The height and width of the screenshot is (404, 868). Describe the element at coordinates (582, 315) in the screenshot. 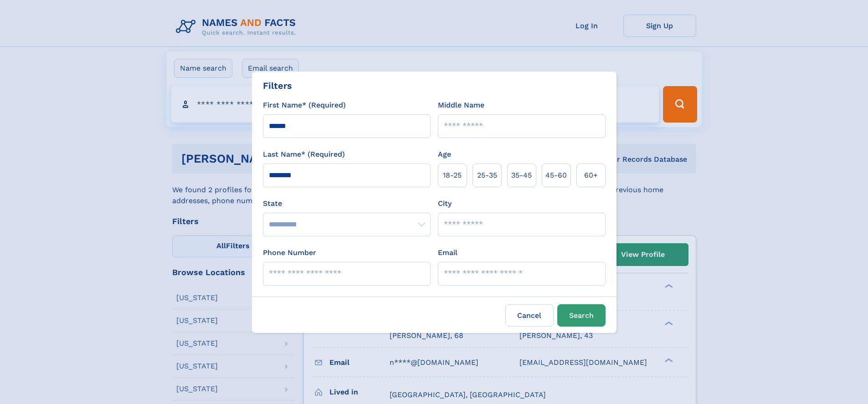

I see `button: Search` at that location.